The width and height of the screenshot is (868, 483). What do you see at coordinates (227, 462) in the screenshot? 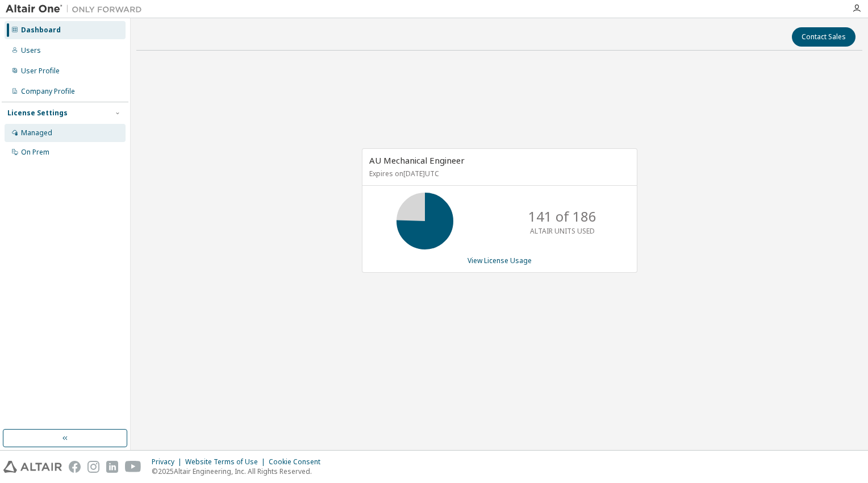
I see `div: Website Terms of Use` at bounding box center [227, 462].